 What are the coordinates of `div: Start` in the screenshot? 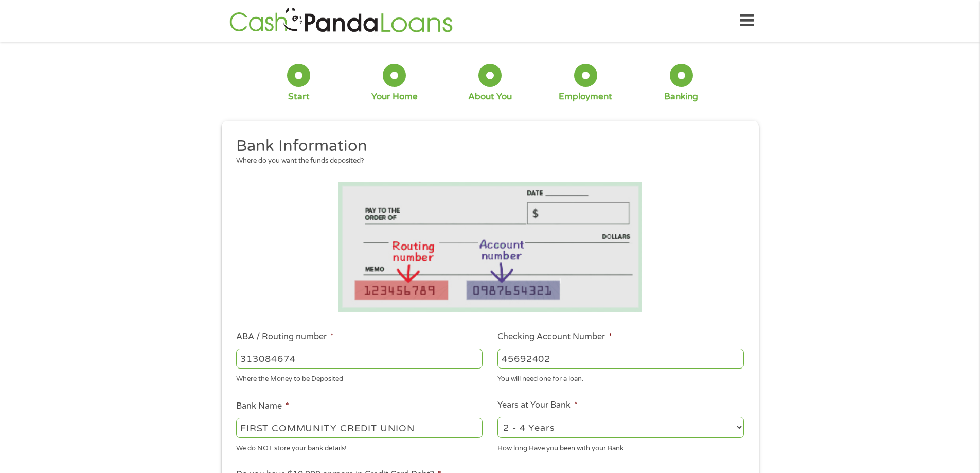 It's located at (299, 97).